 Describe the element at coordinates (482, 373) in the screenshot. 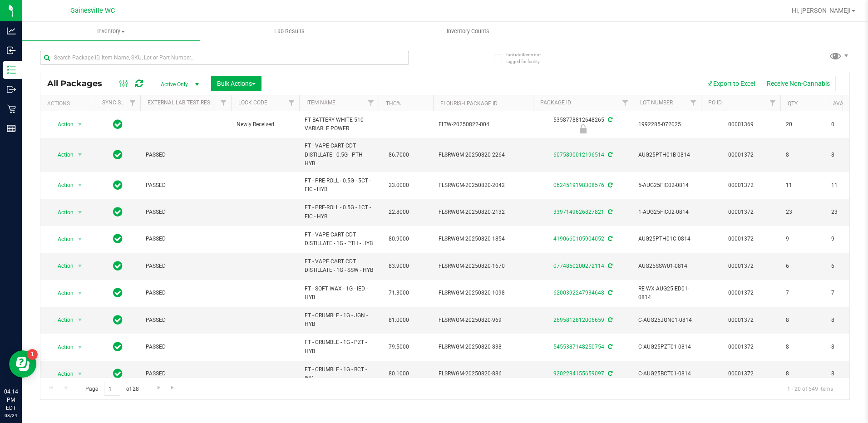

I see `span: FLSRWGM-20250820-886` at that location.